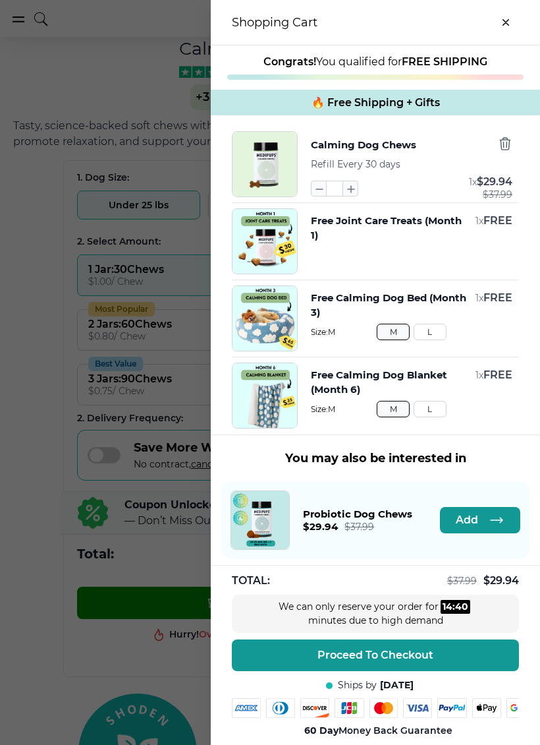 The width and height of the screenshot is (540, 745). I want to click on img: google, so click(521, 708).